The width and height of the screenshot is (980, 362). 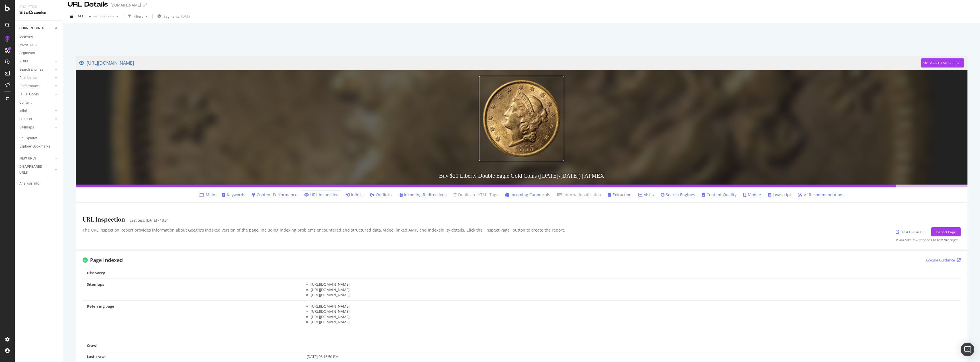 What do you see at coordinates (29, 86) in the screenshot?
I see `div: Performance` at bounding box center [29, 86].